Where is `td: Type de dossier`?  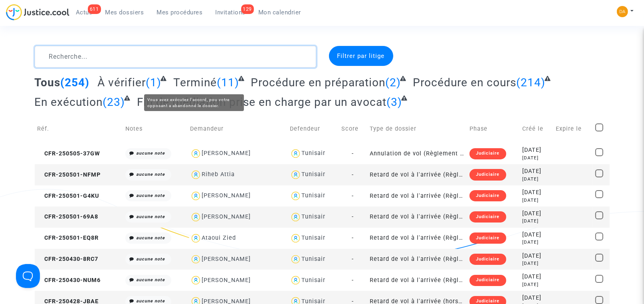
td: Type de dossier is located at coordinates (417, 128).